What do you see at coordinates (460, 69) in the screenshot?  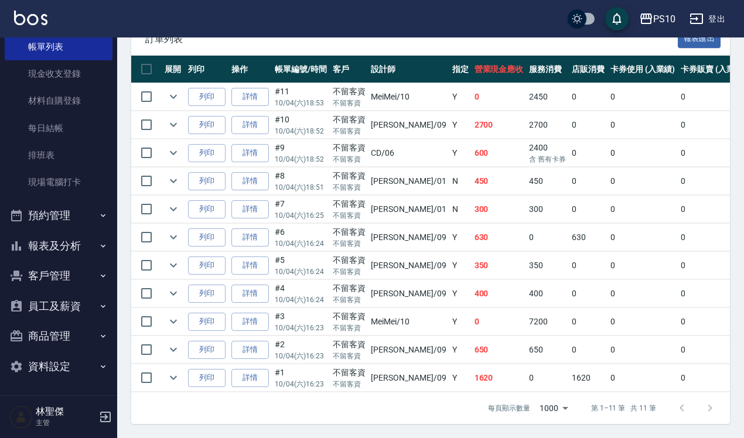 I see `th: 指定` at bounding box center [460, 69].